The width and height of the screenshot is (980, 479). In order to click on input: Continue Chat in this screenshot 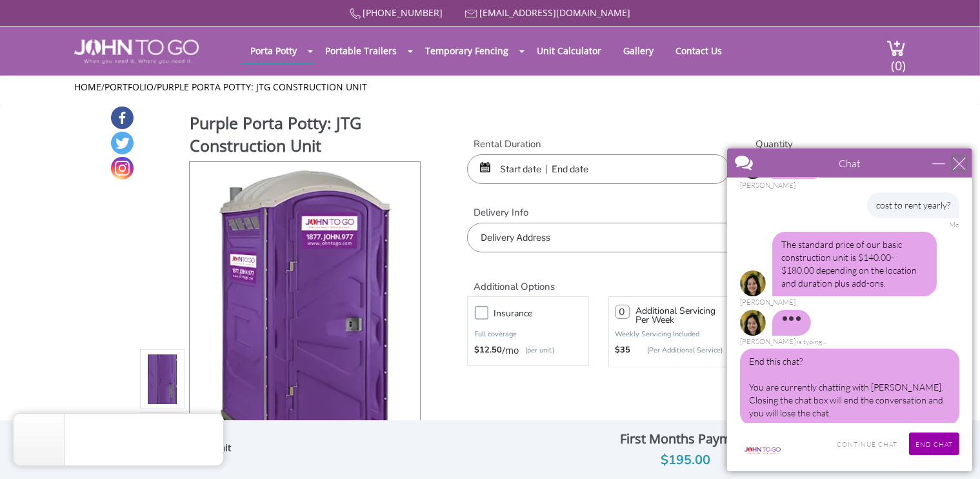, I will do `click(148, 302)`.